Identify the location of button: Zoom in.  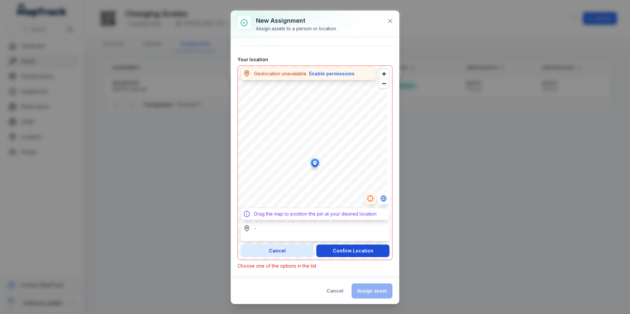
(384, 74).